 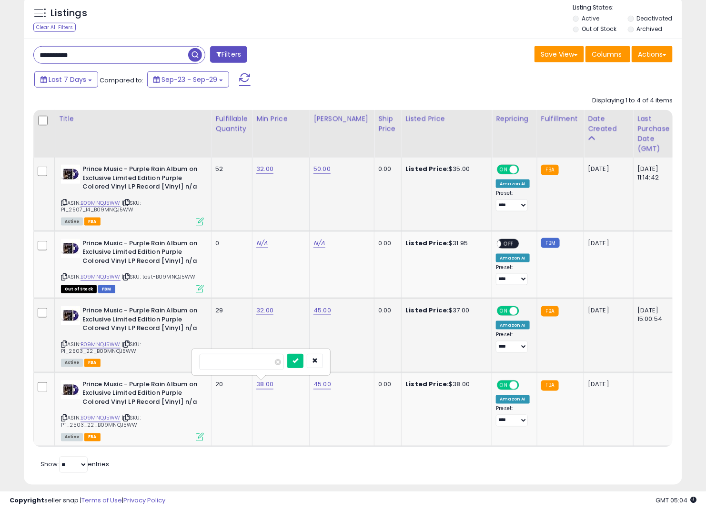 I want to click on label: Out of Stock, so click(x=599, y=29).